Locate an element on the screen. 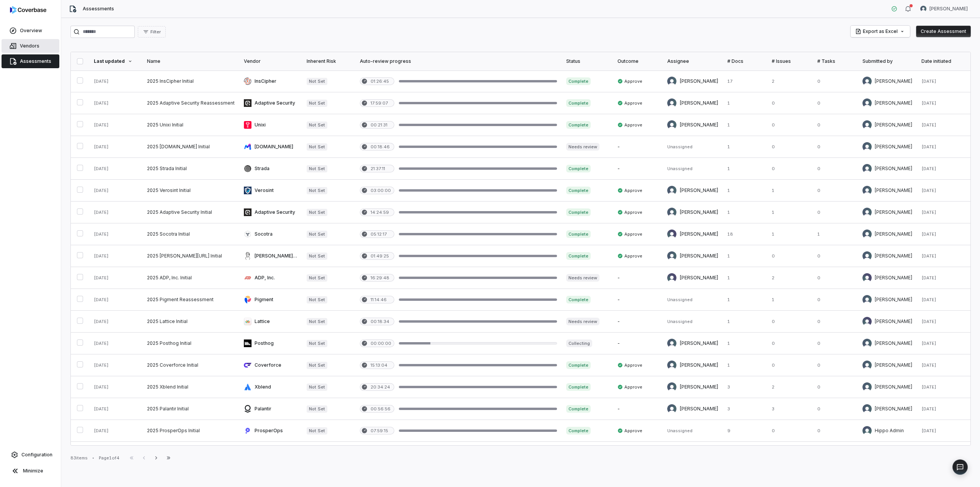 The image size is (980, 487). div: Status is located at coordinates (587, 61).